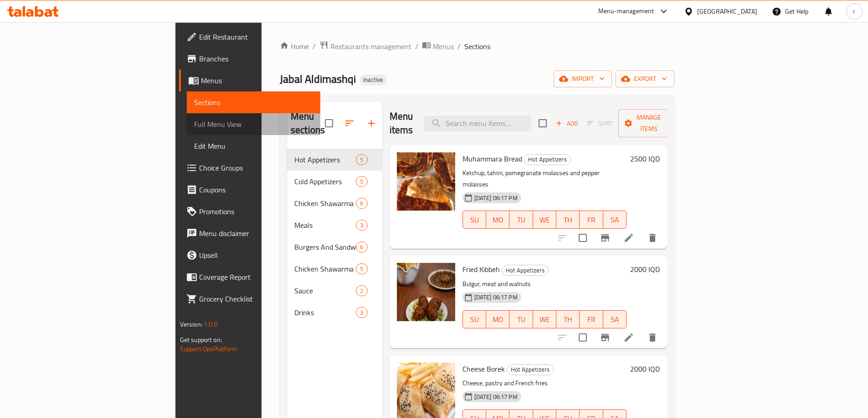 This screenshot has width=868, height=418. Describe the element at coordinates (544, 284) in the screenshot. I see `p: Bulgur, meat and walnuts` at that location.